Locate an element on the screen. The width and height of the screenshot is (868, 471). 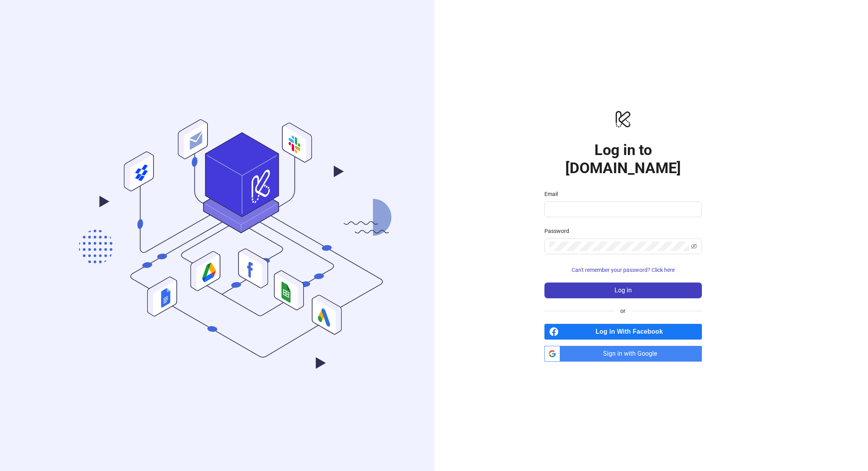
span: eye-invisible is located at coordinates (694, 247).